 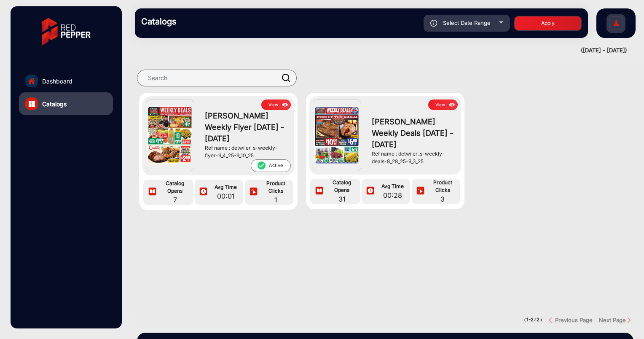 What do you see at coordinates (217, 78) in the screenshot?
I see `input: Search` at bounding box center [217, 78].